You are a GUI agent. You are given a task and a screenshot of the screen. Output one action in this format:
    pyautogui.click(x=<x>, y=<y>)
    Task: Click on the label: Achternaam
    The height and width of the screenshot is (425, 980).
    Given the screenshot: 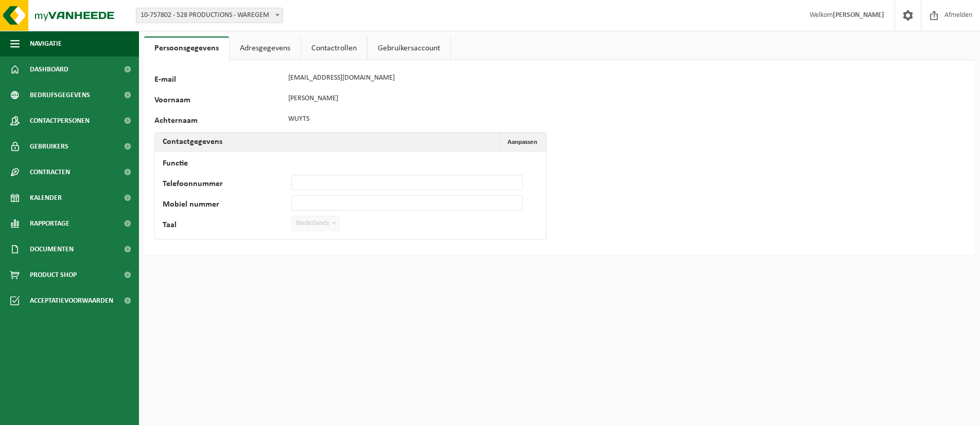 What is the action you would take?
    pyautogui.click(x=218, y=122)
    